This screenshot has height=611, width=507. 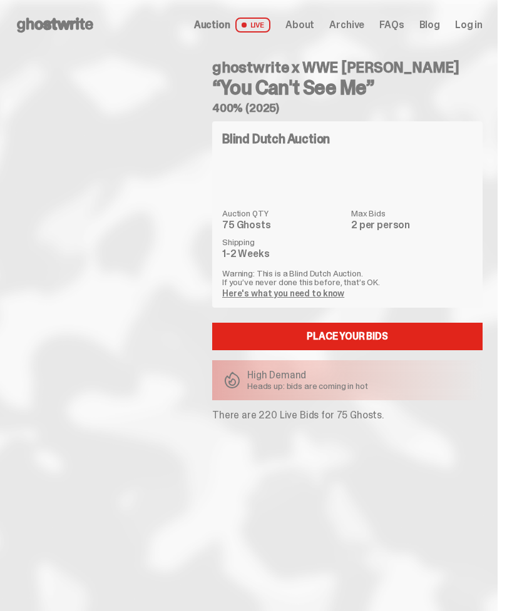 What do you see at coordinates (276, 139) in the screenshot?
I see `h4: Blind Dutch Auction` at bounding box center [276, 139].